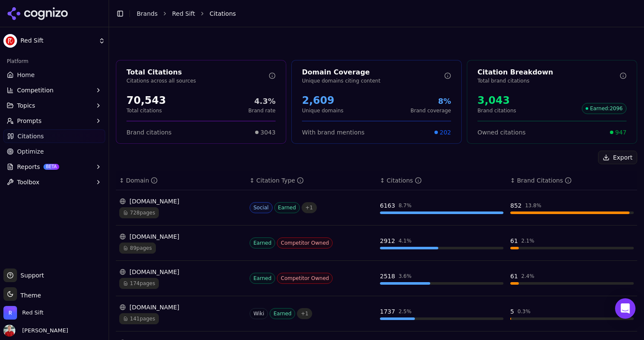 This screenshot has height=340, width=644. What do you see at coordinates (261, 208) in the screenshot?
I see `span: Social` at bounding box center [261, 208].